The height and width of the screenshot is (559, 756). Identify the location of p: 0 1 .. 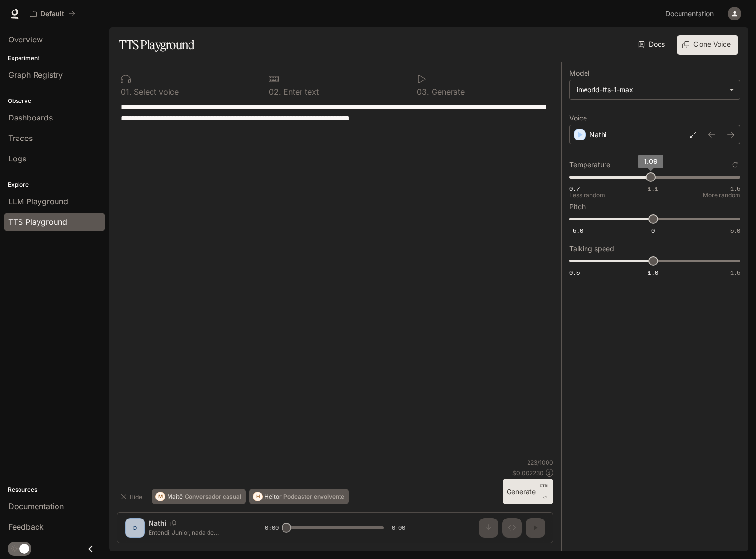
(126, 92).